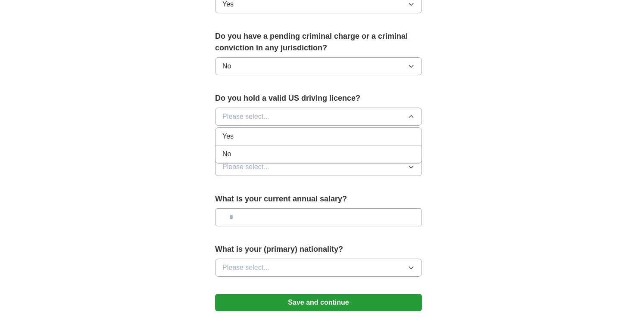 The height and width of the screenshot is (318, 637). Describe the element at coordinates (318, 249) in the screenshot. I see `label: What is your (primary) nationality?` at that location.